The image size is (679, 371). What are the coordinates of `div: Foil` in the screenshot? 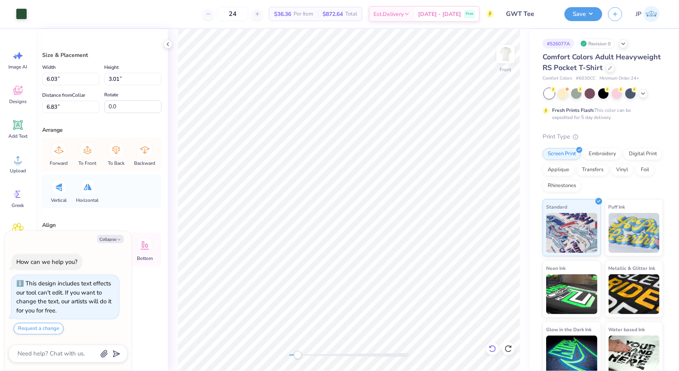 It's located at (645, 170).